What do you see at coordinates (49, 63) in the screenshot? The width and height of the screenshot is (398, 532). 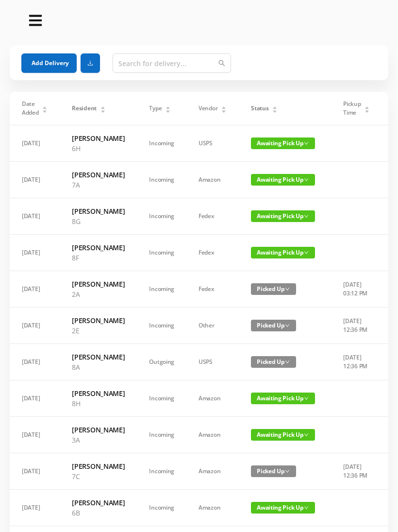 I see `button: Add Delivery` at bounding box center [49, 63].